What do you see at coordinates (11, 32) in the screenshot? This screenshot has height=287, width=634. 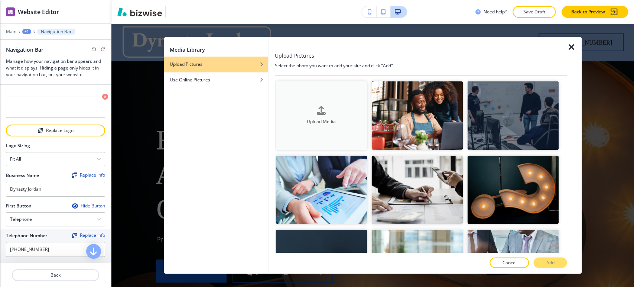 I see `p: Main` at bounding box center [11, 32].